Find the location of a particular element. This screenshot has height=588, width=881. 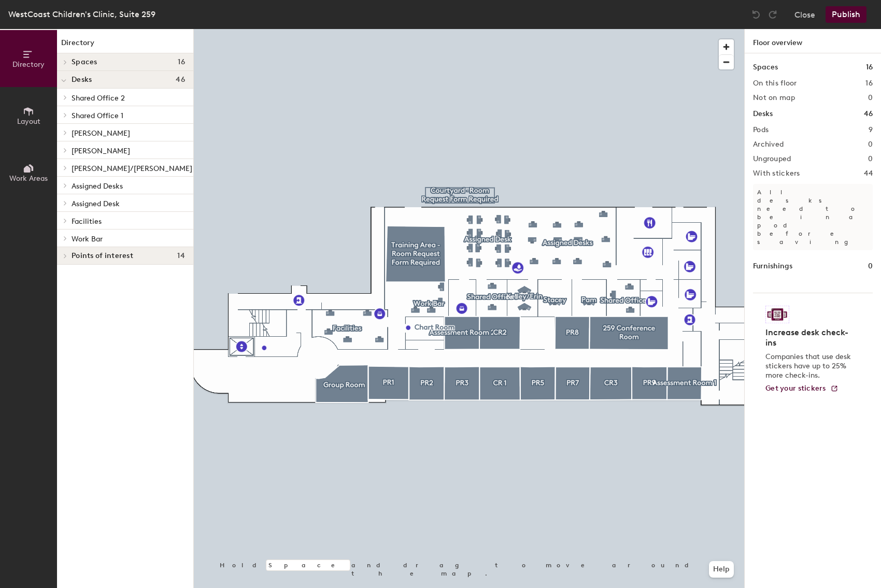

h2: Not on map is located at coordinates (774, 98).